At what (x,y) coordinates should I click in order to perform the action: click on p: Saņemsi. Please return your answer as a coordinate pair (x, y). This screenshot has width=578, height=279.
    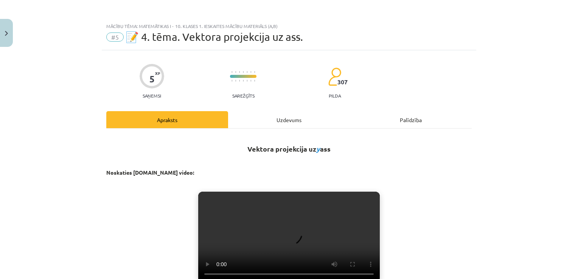
    Looking at the image, I should click on (152, 96).